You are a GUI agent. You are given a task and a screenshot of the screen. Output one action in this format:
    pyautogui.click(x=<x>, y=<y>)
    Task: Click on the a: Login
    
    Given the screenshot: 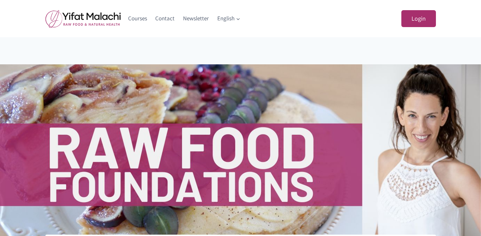 What is the action you would take?
    pyautogui.click(x=419, y=19)
    